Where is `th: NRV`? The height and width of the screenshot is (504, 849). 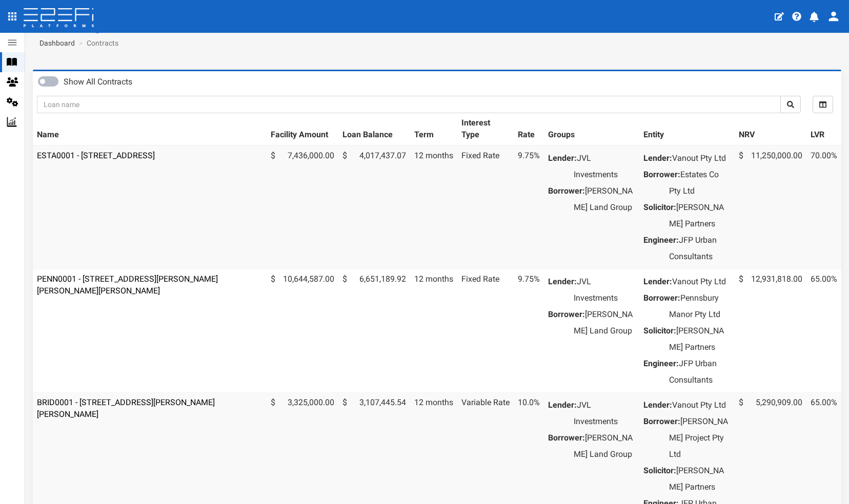 th: NRV is located at coordinates (771, 129).